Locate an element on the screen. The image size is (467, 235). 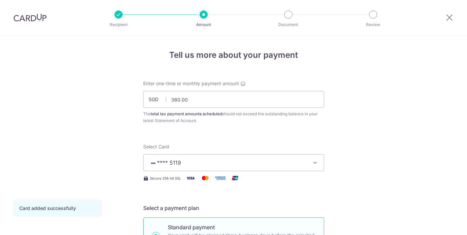
img: American Express is located at coordinates (220, 178).